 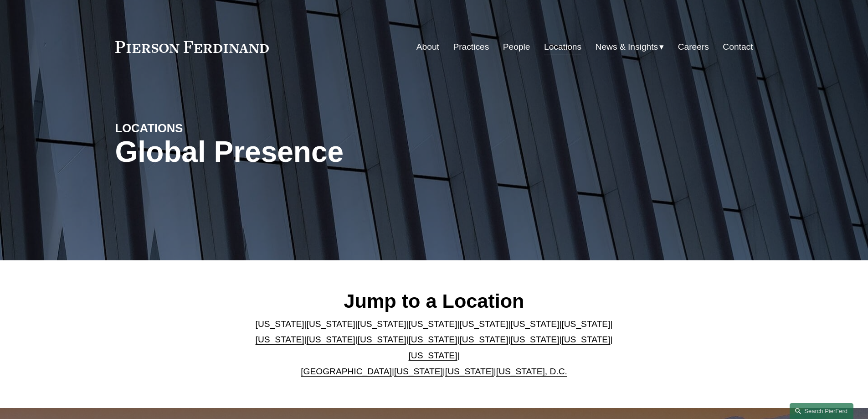 What do you see at coordinates (195, 128) in the screenshot?
I see `h4: LOCATIONS` at bounding box center [195, 128].